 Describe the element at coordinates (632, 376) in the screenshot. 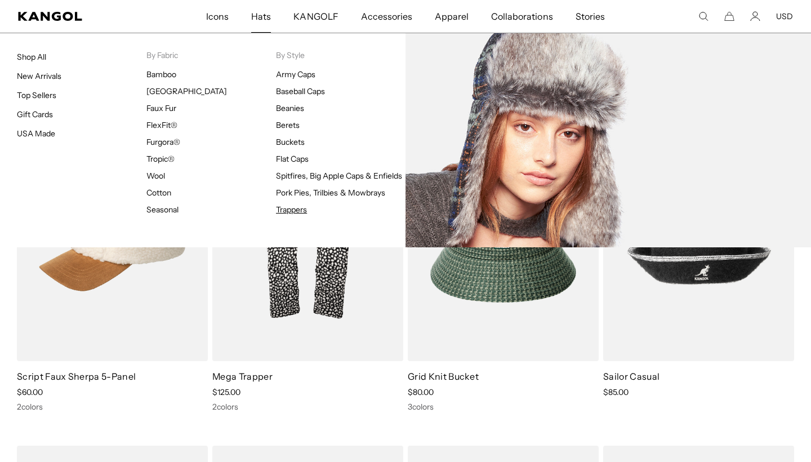

I see `a: Sailor Casual` at that location.